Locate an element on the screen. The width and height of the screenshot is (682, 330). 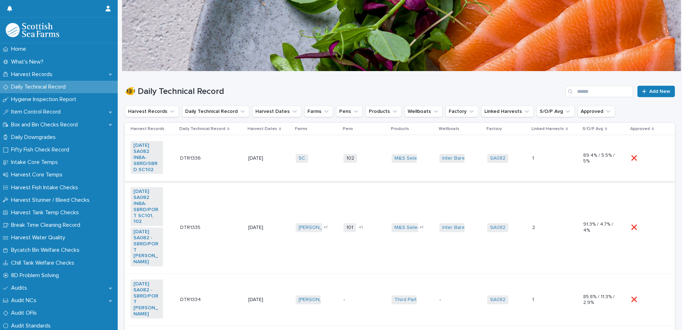
p: Audit OFIs is located at coordinates (25, 313).